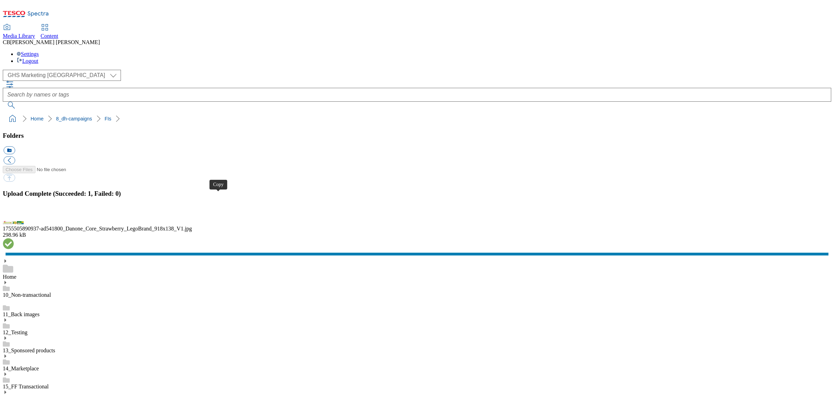  What do you see at coordinates (49, 32) in the screenshot?
I see `a: Content` at bounding box center [49, 32].